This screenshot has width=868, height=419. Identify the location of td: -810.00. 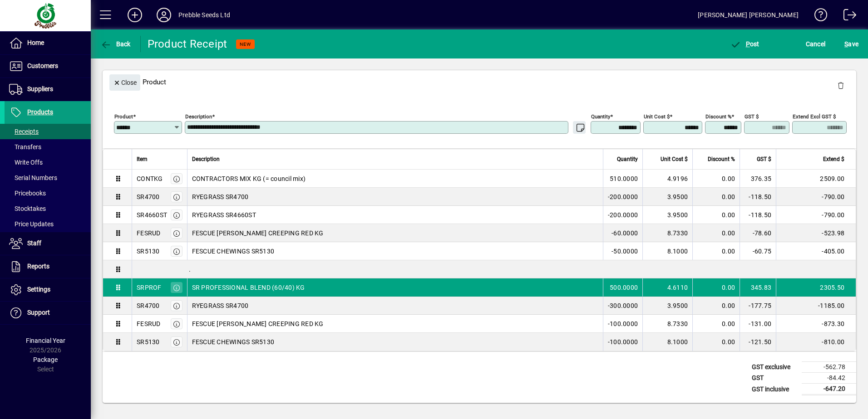
(816, 342).